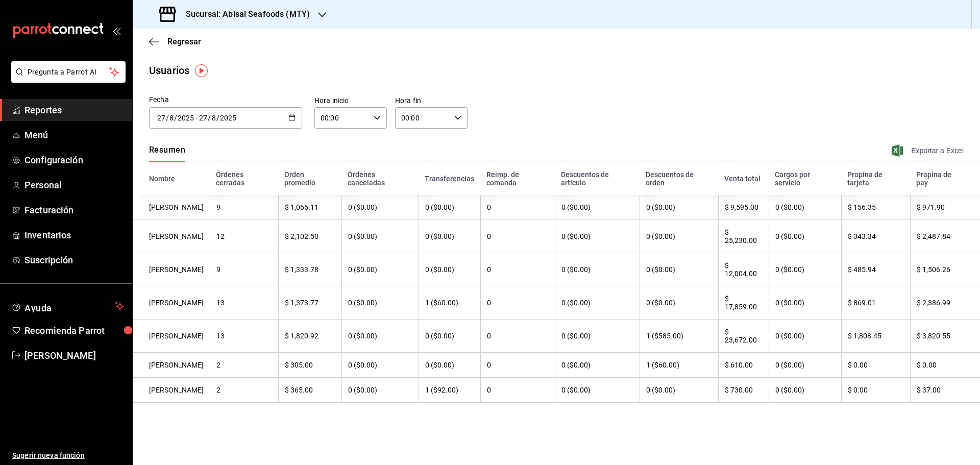 The height and width of the screenshot is (465, 980). What do you see at coordinates (876, 207) in the screenshot?
I see `th: $ 156.35` at bounding box center [876, 207].